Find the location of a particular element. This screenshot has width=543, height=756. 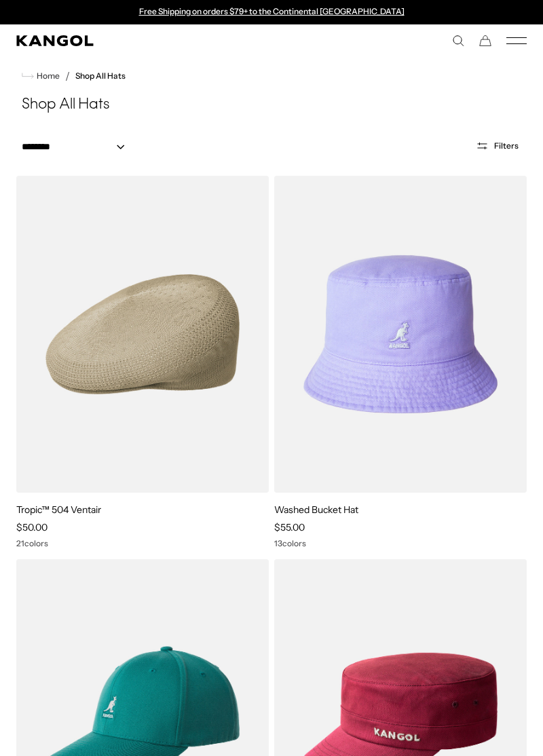

slideshow-component: Announcement bar is located at coordinates (272, 12).